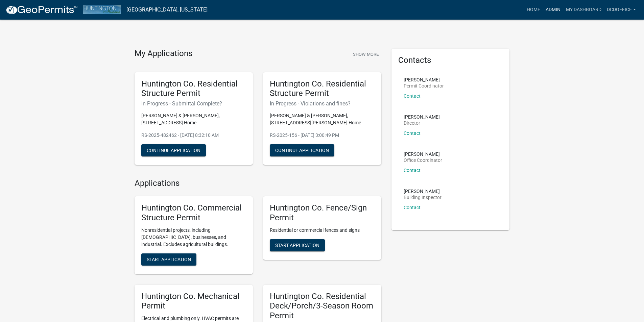 This screenshot has width=644, height=322. I want to click on p: Building Inspector, so click(422, 197).